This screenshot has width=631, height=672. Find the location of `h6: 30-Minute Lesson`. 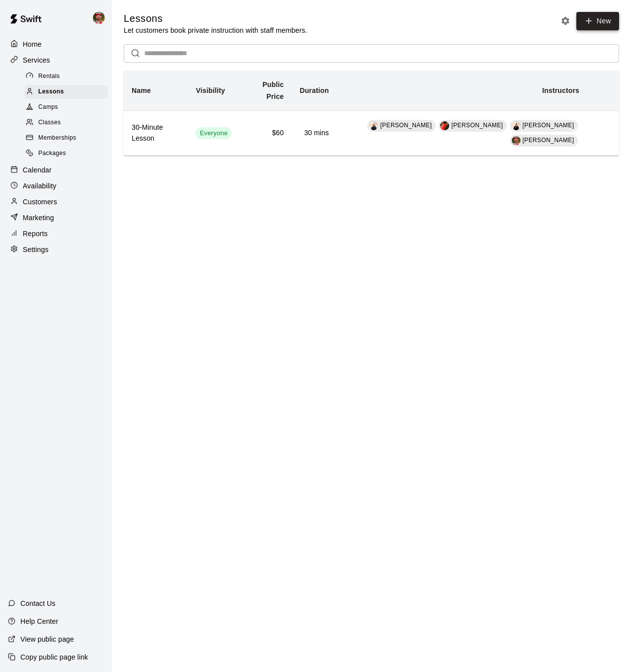

h6: 30-Minute Lesson is located at coordinates (156, 133).